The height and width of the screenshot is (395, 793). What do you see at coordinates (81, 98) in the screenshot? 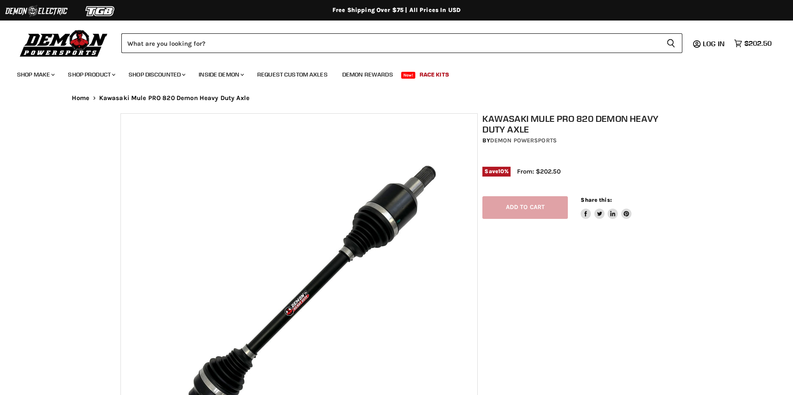
I see `a: Home` at bounding box center [81, 98].